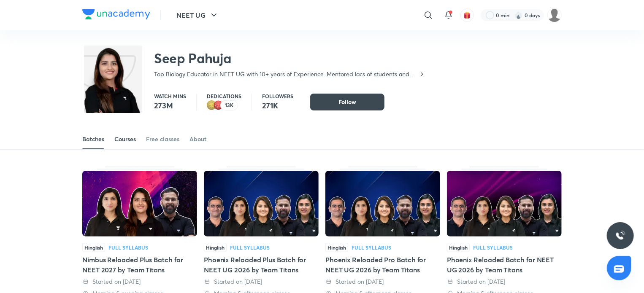 Image resolution: width=644 pixels, height=293 pixels. What do you see at coordinates (140, 282) in the screenshot?
I see `div: Started on 25 Sep 2025` at bounding box center [140, 282].